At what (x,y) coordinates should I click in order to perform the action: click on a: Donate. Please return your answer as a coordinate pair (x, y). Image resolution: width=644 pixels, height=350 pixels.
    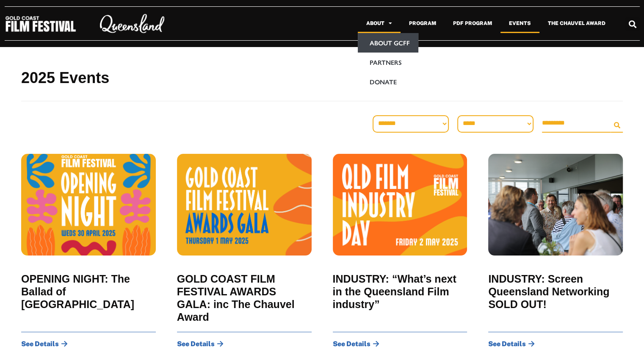
    Looking at the image, I should click on (388, 82).